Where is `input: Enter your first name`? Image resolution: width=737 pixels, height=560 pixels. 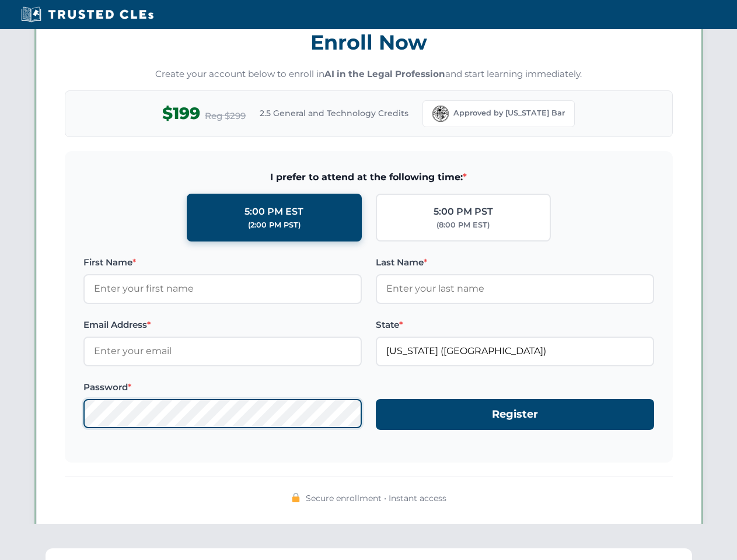
input: Enter your first name is located at coordinates (222, 289).